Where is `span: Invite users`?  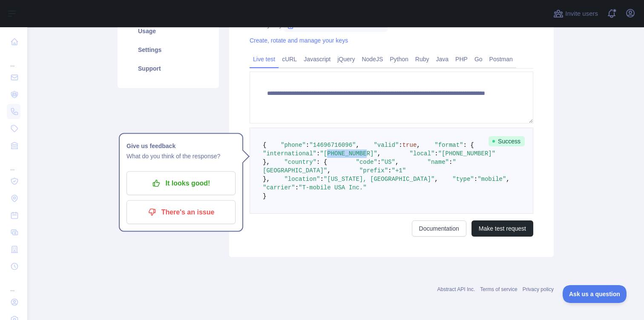 span: Invite users is located at coordinates (581, 13).